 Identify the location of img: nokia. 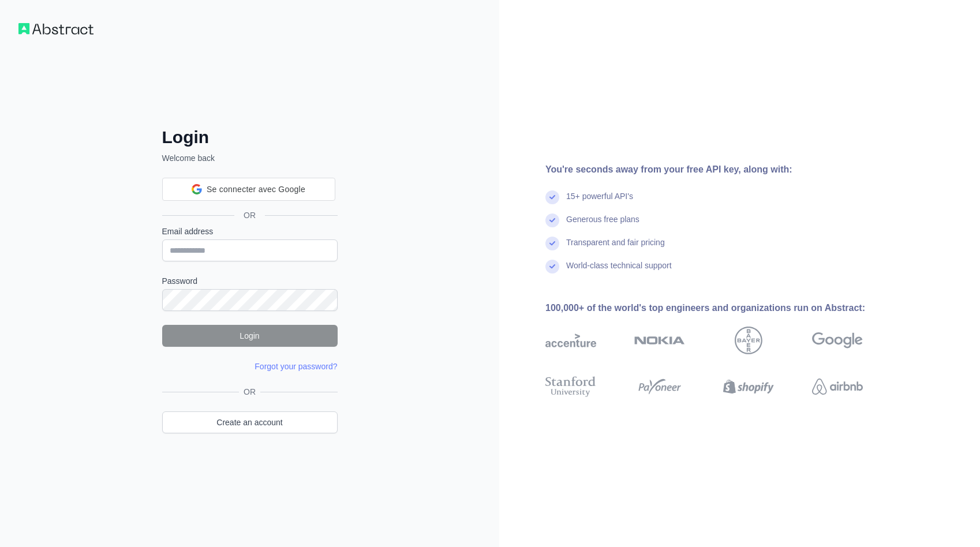
(659, 341).